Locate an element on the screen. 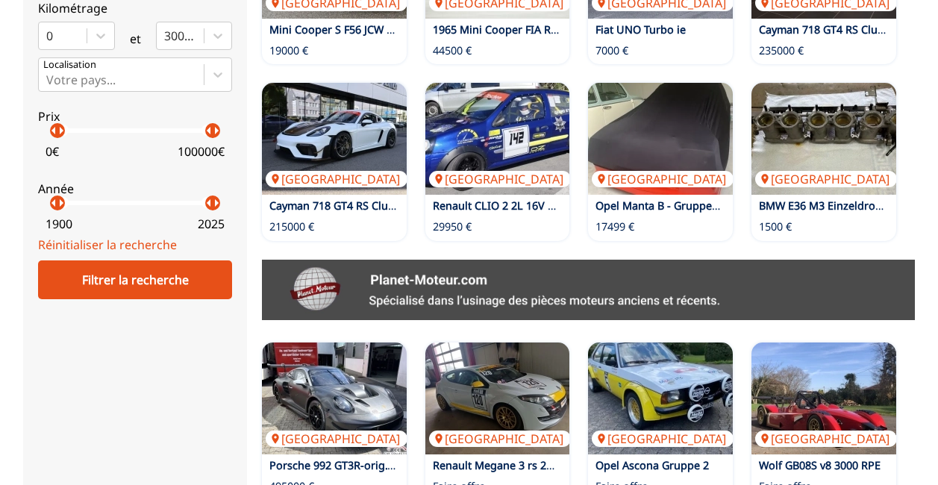  img: Opel Ascona Gruppe 2 is located at coordinates (661, 399).